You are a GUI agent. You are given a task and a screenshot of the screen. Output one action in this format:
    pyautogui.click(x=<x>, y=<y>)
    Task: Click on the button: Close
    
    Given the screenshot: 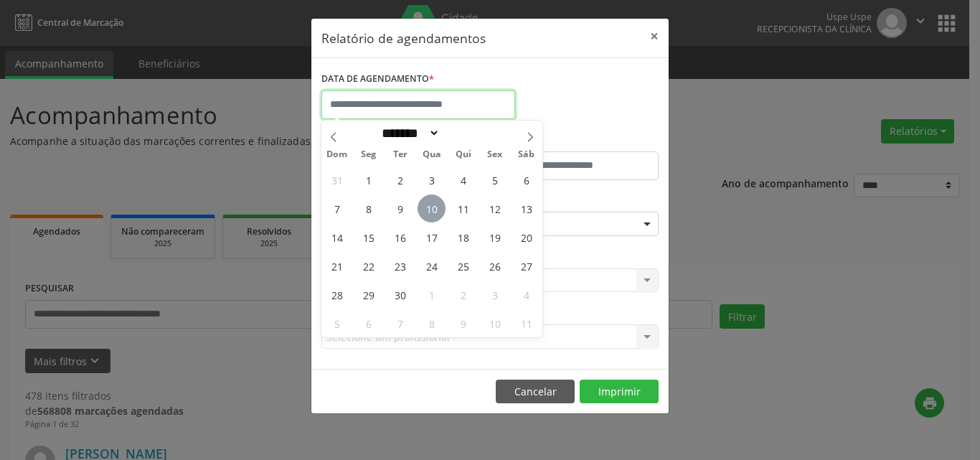 What is the action you would take?
    pyautogui.click(x=654, y=36)
    